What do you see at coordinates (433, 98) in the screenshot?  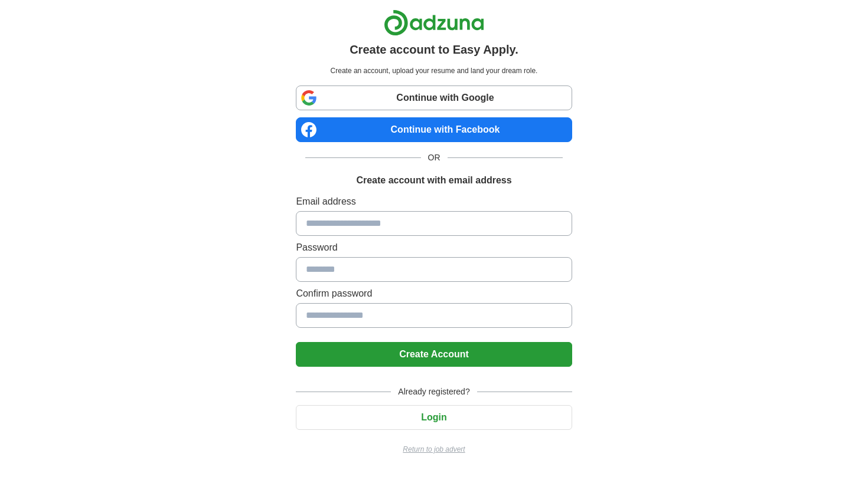 I see `a: Continue with Google` at bounding box center [433, 98].